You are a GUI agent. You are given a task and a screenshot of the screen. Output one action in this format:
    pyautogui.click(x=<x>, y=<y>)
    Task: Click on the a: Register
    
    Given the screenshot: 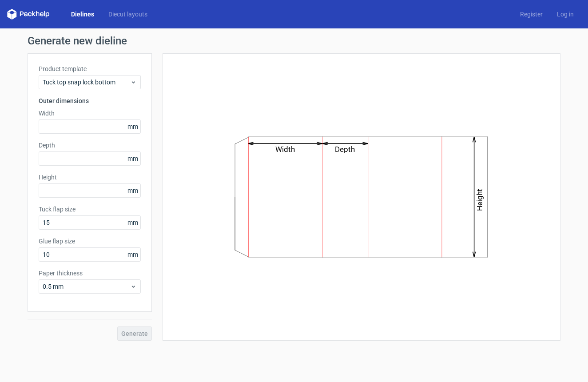 What is the action you would take?
    pyautogui.click(x=531, y=14)
    